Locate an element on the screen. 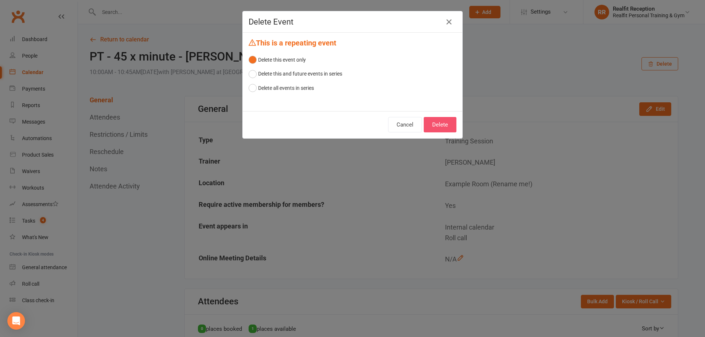 The image size is (705, 337). button: Delete all events in series is located at coordinates (281, 88).